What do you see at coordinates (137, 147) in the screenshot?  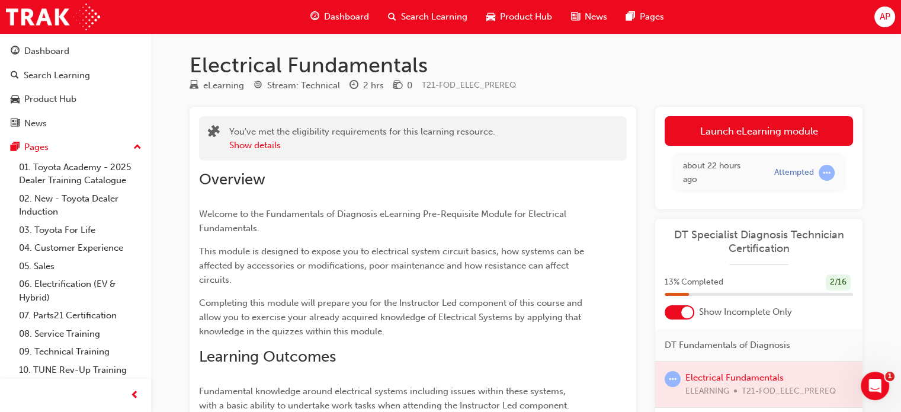 I see `span: up-icon` at bounding box center [137, 147].